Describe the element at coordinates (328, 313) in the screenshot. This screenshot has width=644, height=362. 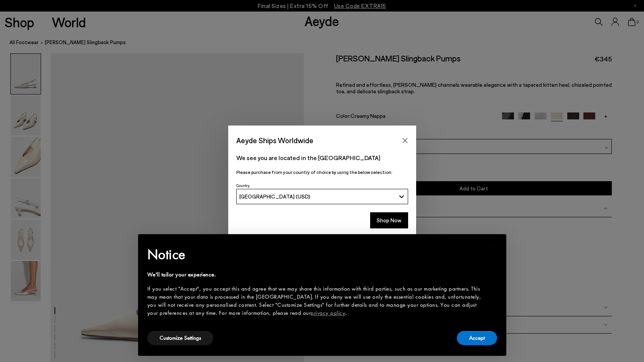
I see `a: privacy policy` at that location.